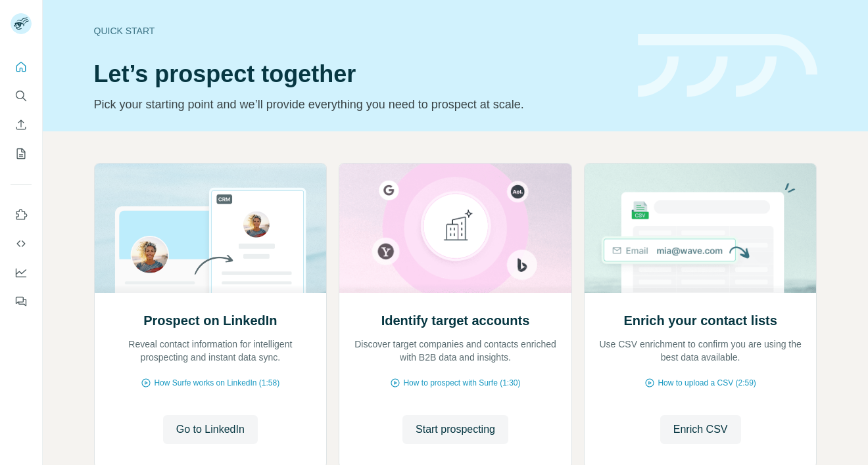  What do you see at coordinates (358, 104) in the screenshot?
I see `p: Pick your starting point and we’ll provide everything you need to prospect at scale.` at bounding box center [358, 104].